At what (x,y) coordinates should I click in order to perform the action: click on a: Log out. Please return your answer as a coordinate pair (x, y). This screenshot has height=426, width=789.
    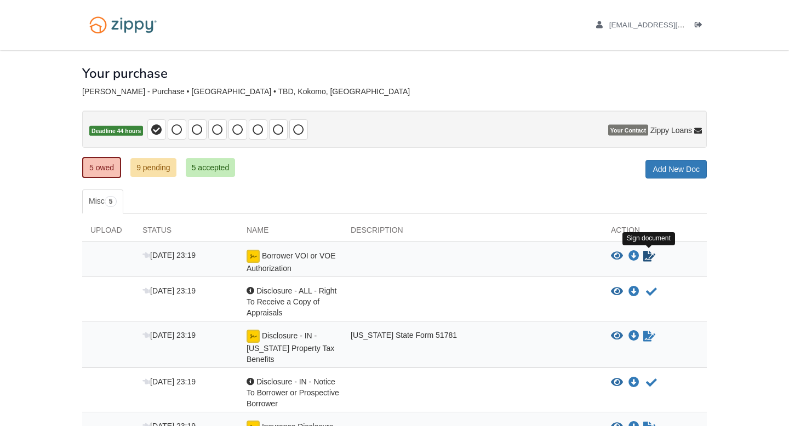
    Looking at the image, I should click on (700, 26).